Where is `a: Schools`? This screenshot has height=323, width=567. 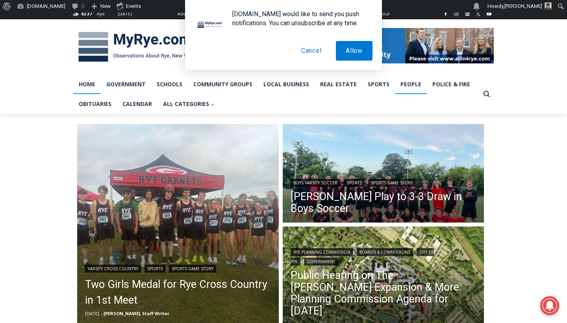 a: Schools is located at coordinates (169, 84).